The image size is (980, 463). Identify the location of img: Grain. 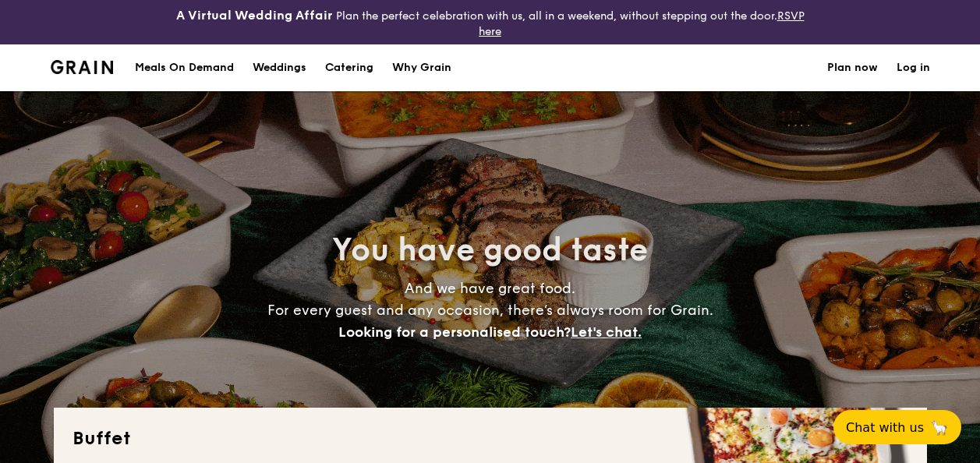
(82, 67).